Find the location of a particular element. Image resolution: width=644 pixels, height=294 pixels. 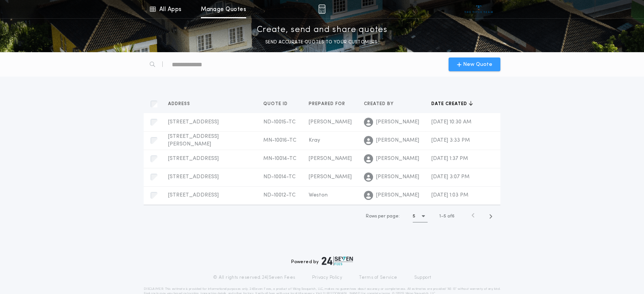

a: Support is located at coordinates (422, 277).